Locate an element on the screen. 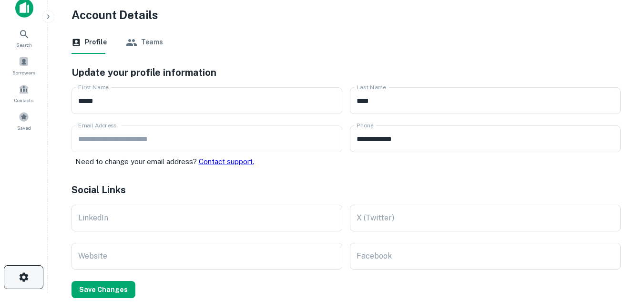  span: Saved is located at coordinates (24, 128).